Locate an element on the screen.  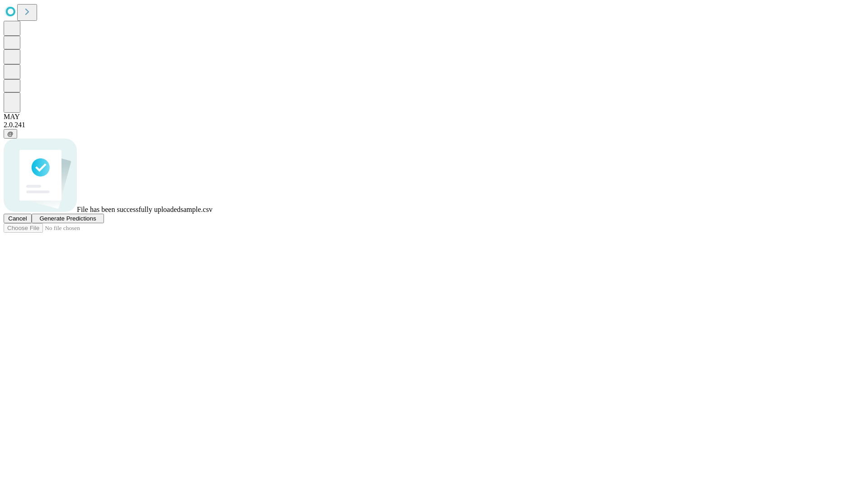
span: Generate Predictions is located at coordinates (67, 218).